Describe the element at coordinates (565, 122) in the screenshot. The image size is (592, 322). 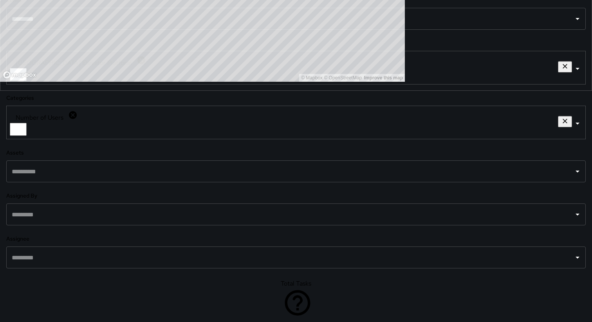
I see `button: Clear` at that location.